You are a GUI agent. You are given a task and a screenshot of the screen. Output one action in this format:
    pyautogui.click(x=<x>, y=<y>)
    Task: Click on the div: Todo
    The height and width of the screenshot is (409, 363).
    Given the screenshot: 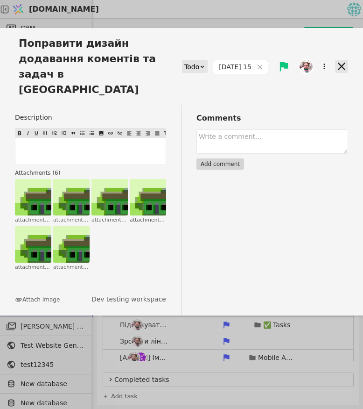 What is the action you would take?
    pyautogui.click(x=192, y=67)
    